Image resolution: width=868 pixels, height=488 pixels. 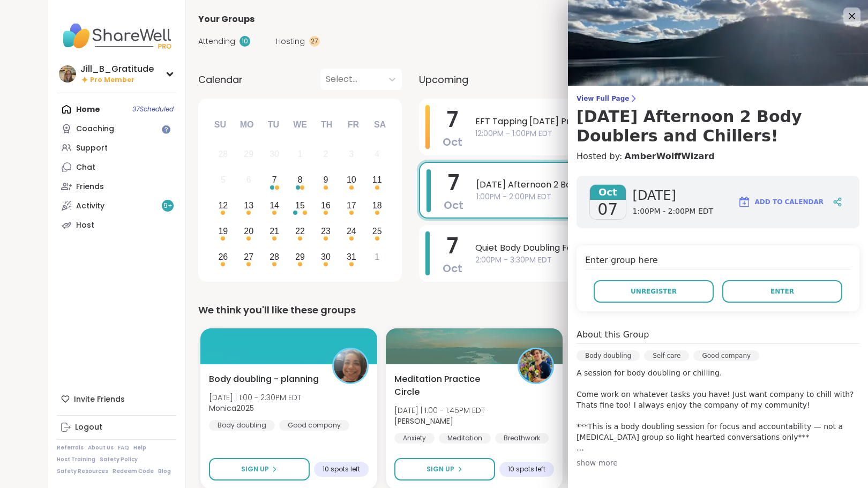 I want to click on div: 26, so click(x=222, y=257).